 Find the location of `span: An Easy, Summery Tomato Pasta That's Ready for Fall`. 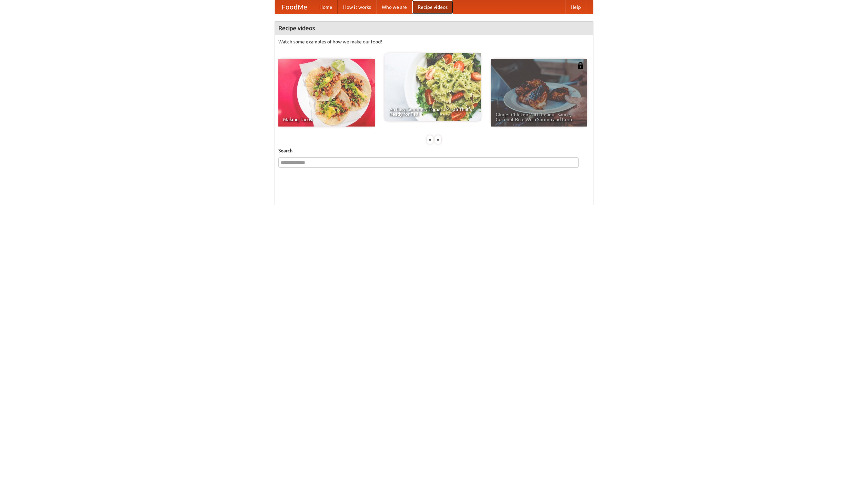

span: An Easy, Summery Tomato Pasta That's Ready for Fall is located at coordinates (433, 111).